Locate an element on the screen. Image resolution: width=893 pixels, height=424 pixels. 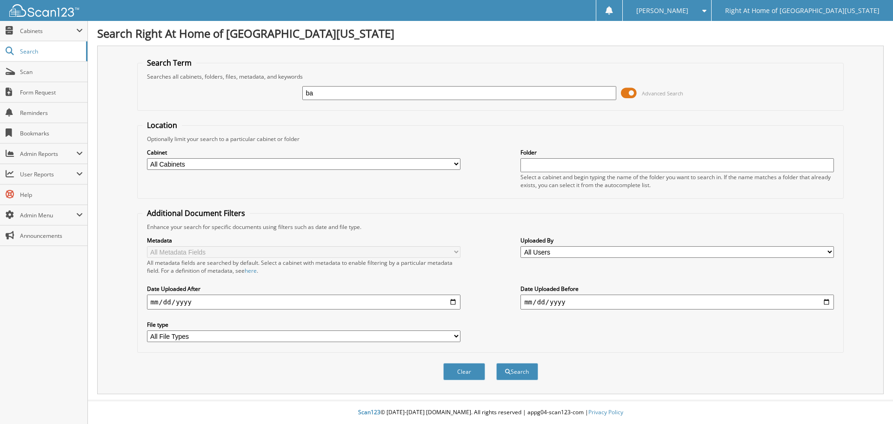
legend: Search Term is located at coordinates (169, 63).